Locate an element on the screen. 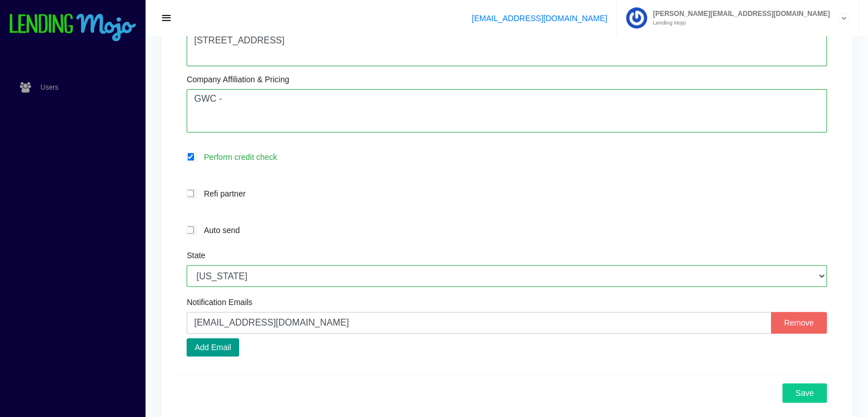  label: State is located at coordinates (196, 255).